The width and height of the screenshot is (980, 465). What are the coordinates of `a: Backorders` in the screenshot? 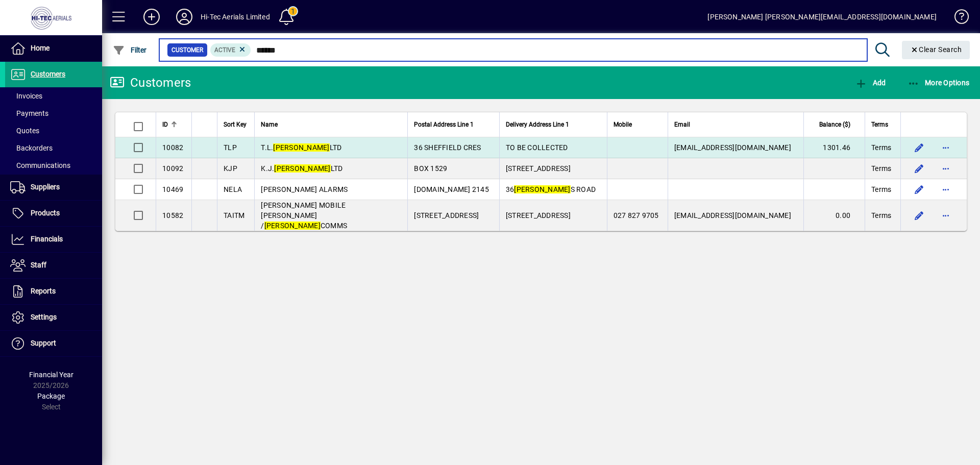 It's located at (53, 148).